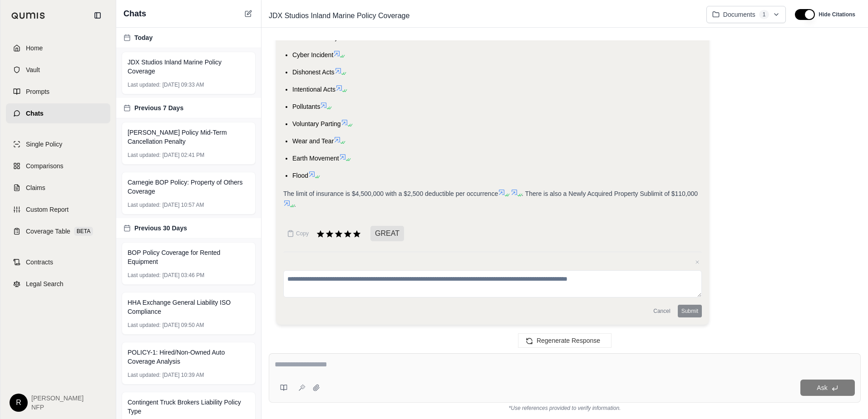  I want to click on div: Edit Title, so click(482, 16).